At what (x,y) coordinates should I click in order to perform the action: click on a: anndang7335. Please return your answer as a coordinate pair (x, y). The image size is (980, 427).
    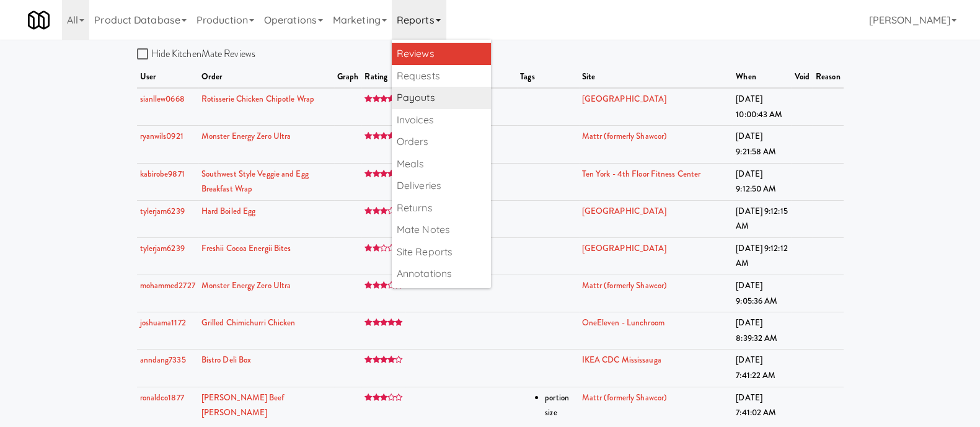
    Looking at the image, I should click on (163, 360).